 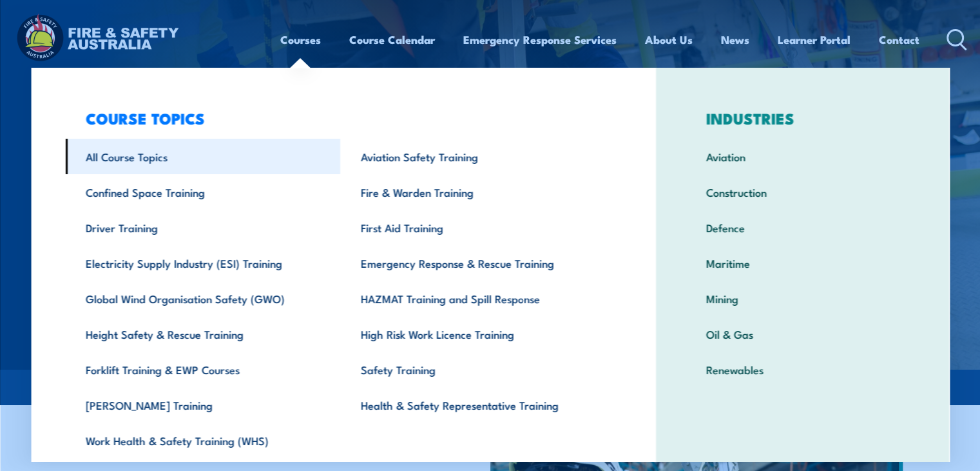 What do you see at coordinates (803, 263) in the screenshot?
I see `a: Maritime` at bounding box center [803, 263].